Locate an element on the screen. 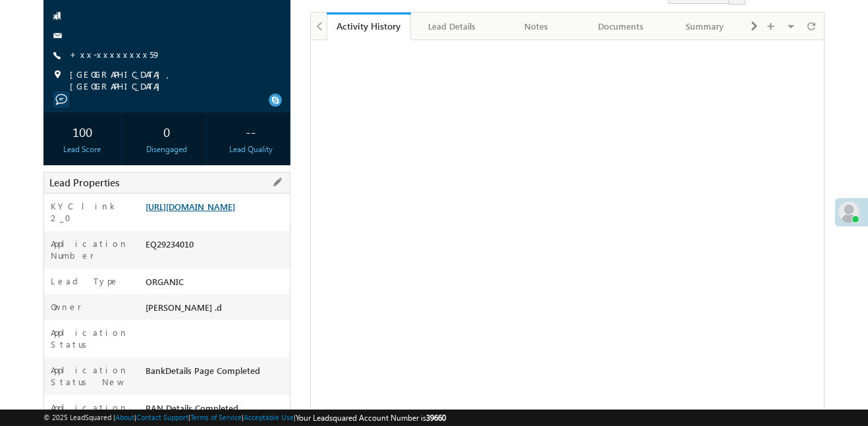 The image size is (868, 426). span: © 2025 LeadSquared | | | | | is located at coordinates (244, 418).